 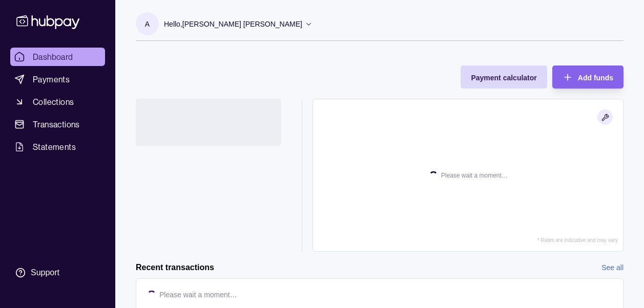 What do you see at coordinates (54, 147) in the screenshot?
I see `span: Statements` at bounding box center [54, 147].